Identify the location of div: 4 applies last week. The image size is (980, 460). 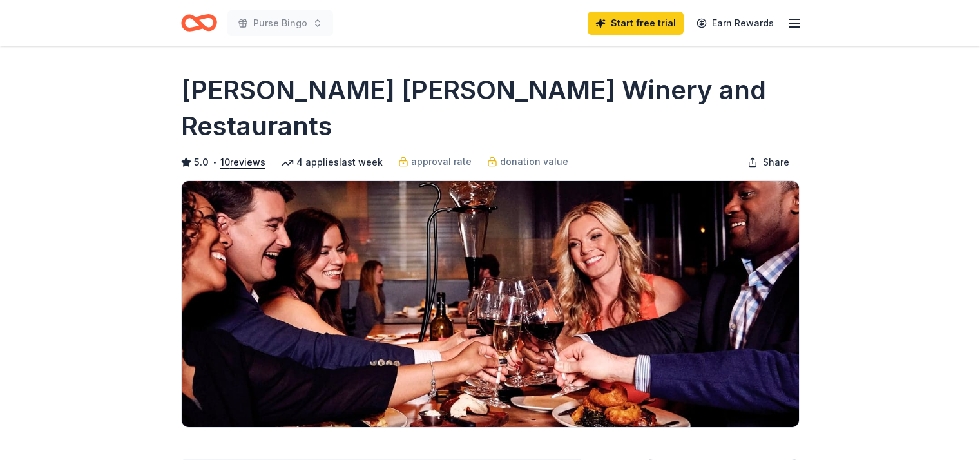
(332, 162).